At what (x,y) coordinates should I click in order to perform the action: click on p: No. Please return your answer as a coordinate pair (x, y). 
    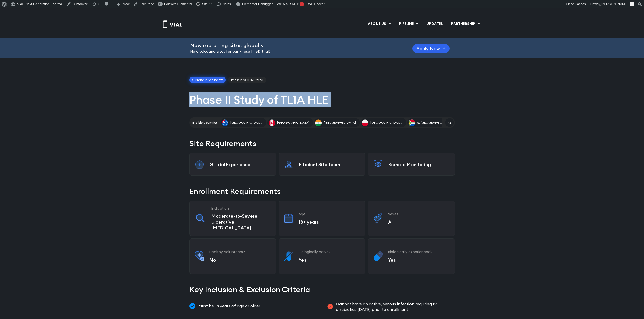
    Looking at the image, I should click on (240, 260).